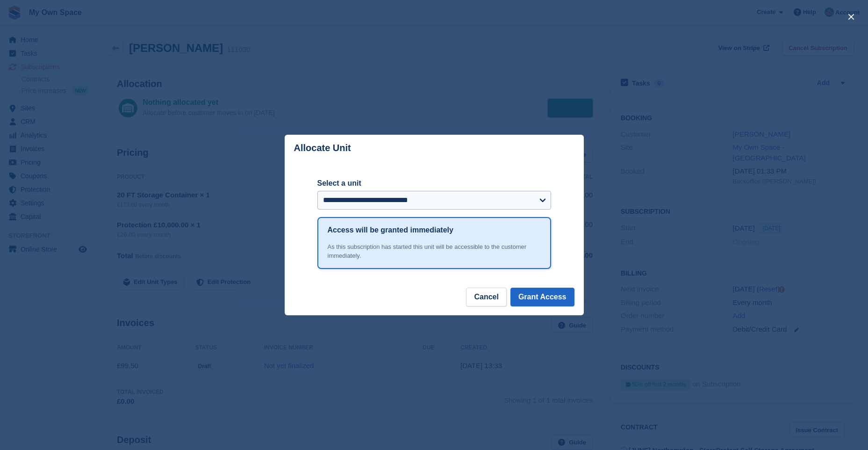  What do you see at coordinates (542, 297) in the screenshot?
I see `button: Grant Access` at bounding box center [542, 297].